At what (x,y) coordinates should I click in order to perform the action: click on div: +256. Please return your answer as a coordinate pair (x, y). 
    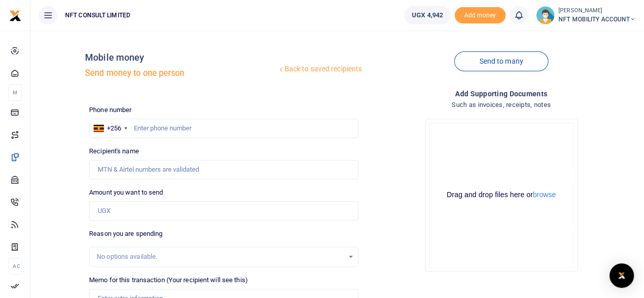
    Looking at the image, I should click on (114, 129).